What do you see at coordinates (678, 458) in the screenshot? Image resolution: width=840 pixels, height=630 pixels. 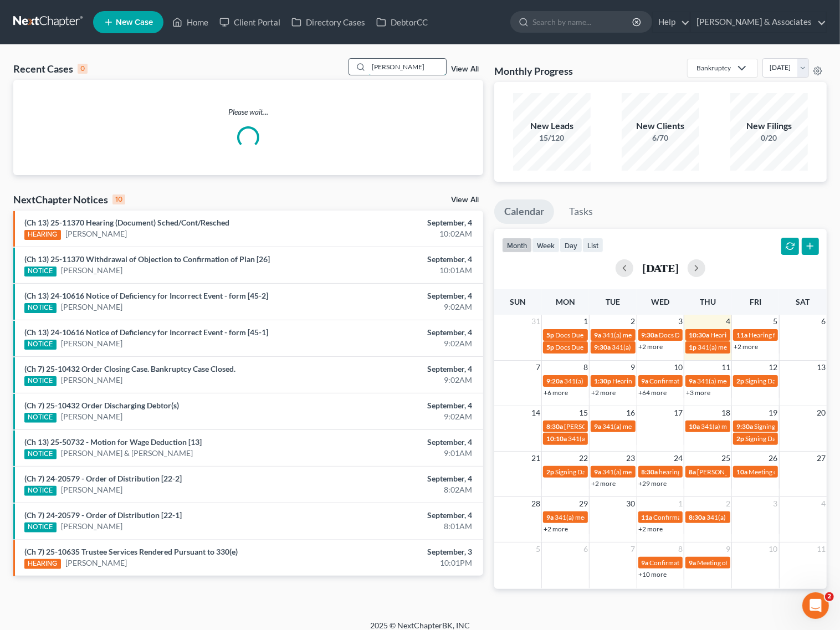 I see `span: 24` at bounding box center [678, 458].